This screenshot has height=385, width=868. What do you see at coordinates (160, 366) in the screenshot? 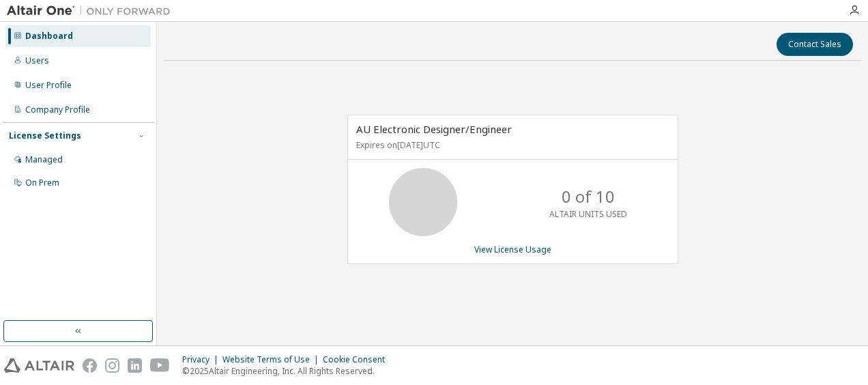
I see `img: youtube.svg` at bounding box center [160, 366].